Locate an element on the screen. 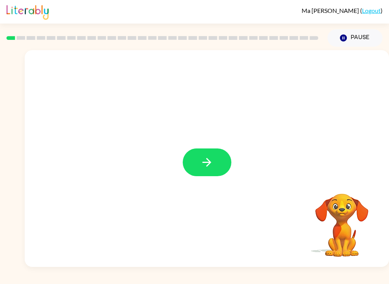 Image resolution: width=389 pixels, height=284 pixels. video: Your browser must support playing .mp4 files to use Literably. Please try using another browser. is located at coordinates (342, 220).